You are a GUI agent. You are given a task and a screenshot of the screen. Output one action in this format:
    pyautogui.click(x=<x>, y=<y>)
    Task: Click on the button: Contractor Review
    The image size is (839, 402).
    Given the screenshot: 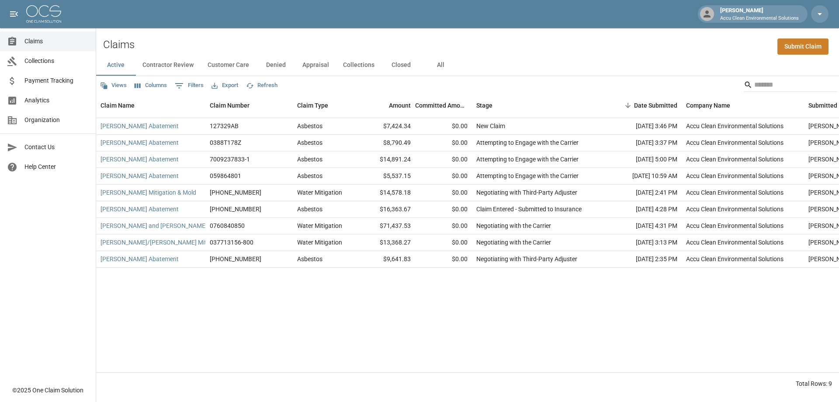 What is the action you would take?
    pyautogui.click(x=168, y=65)
    